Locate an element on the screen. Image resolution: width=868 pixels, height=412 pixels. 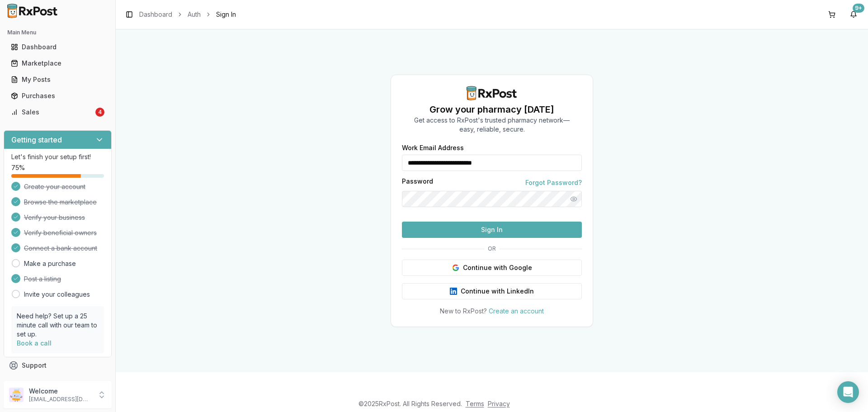
button: My Posts is located at coordinates (58, 79).